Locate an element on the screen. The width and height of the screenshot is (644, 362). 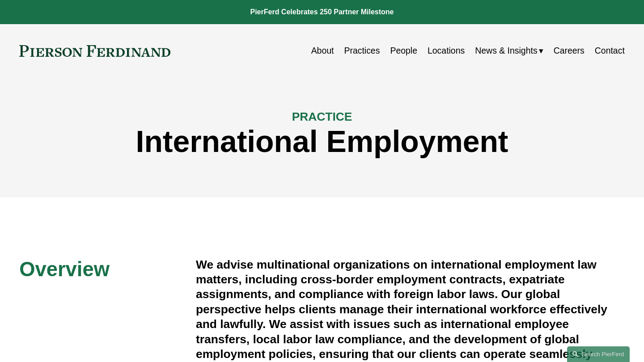
a: People is located at coordinates (403, 51).